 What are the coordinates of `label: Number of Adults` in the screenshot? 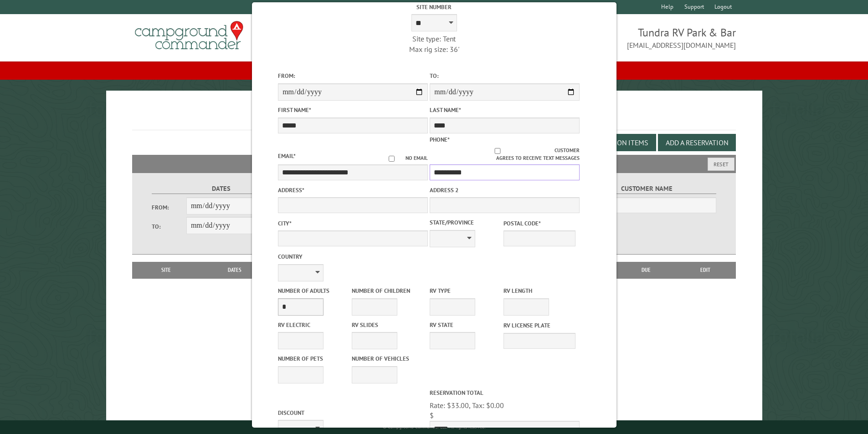 It's located at (314, 290).